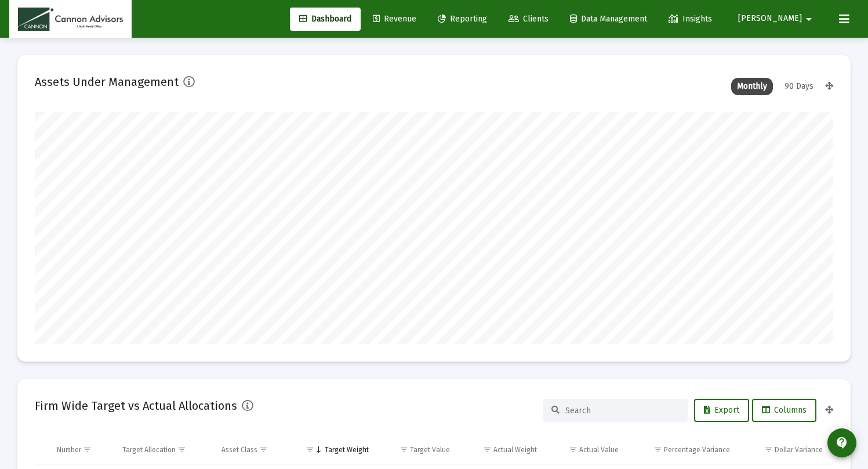  I want to click on h2: Firm Wide Target vs Actual Allocations, so click(136, 406).